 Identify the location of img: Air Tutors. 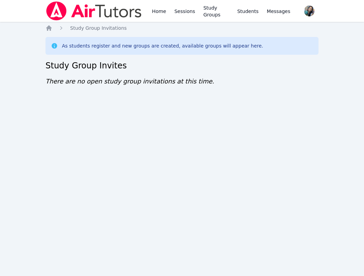
(94, 11).